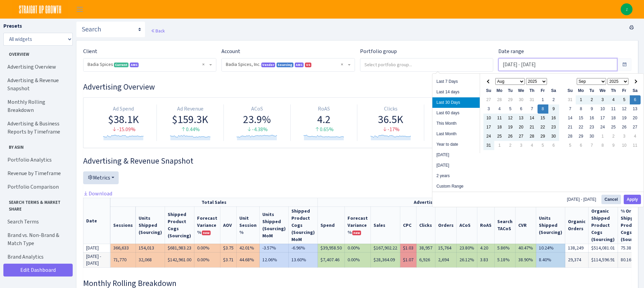  I want to click on img: zachary.voniderstein, so click(626, 9).